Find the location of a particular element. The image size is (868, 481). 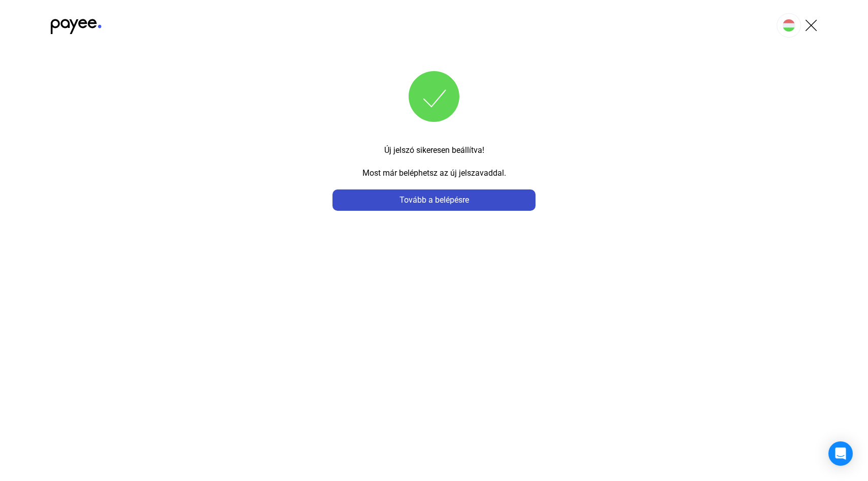

font: Új jelszó sikeresen beállítva! is located at coordinates (434, 150).